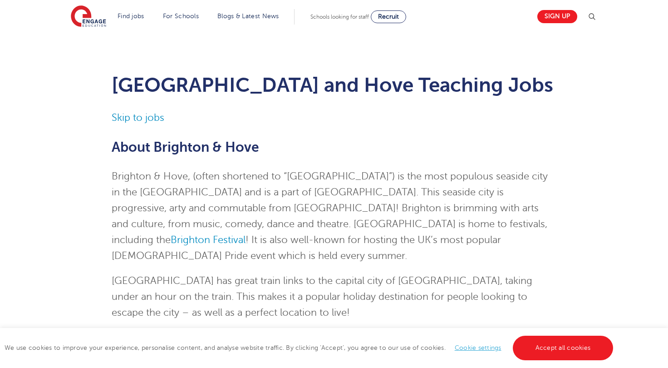 This screenshot has height=368, width=668. Describe the element at coordinates (208, 240) in the screenshot. I see `a: Brighton Festival` at that location.